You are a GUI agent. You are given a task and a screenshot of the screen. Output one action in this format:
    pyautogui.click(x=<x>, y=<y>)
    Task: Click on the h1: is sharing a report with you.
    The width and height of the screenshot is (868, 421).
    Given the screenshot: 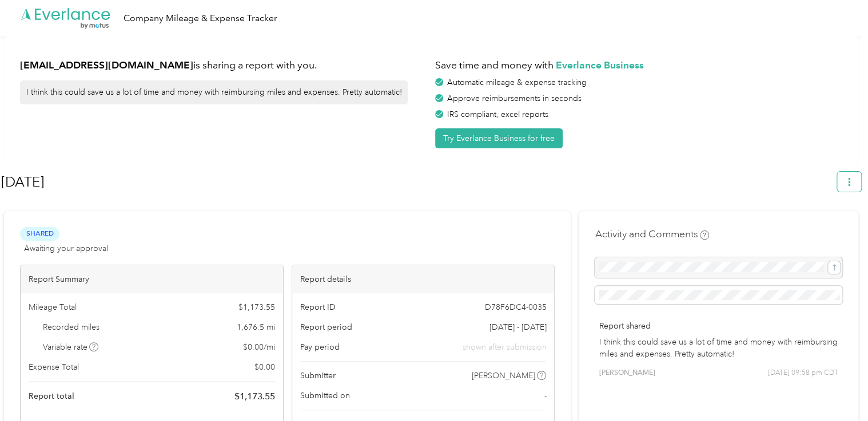 What is the action you would take?
    pyautogui.click(x=223, y=65)
    